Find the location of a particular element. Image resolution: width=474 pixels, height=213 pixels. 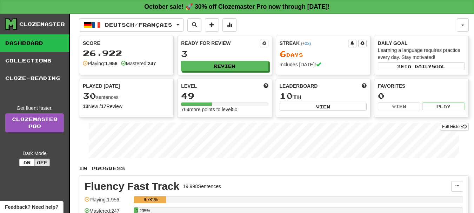

div: Mastered: is located at coordinates (139, 64).